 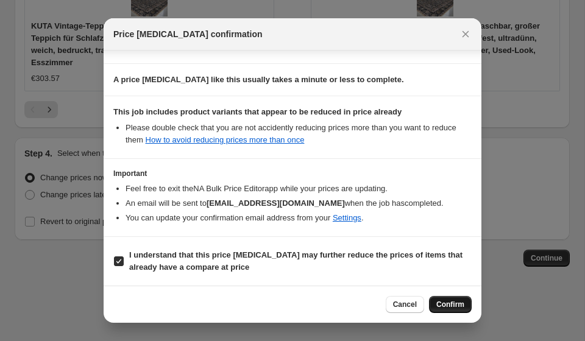 What do you see at coordinates (299, 204) in the screenshot?
I see `li: An email will be sent to when the job has completed .` at bounding box center [299, 204].